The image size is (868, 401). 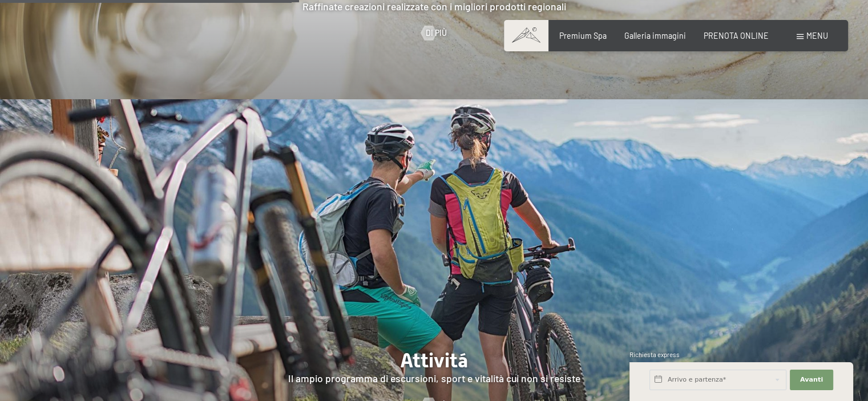 I want to click on span: Galleria immagini, so click(x=655, y=35).